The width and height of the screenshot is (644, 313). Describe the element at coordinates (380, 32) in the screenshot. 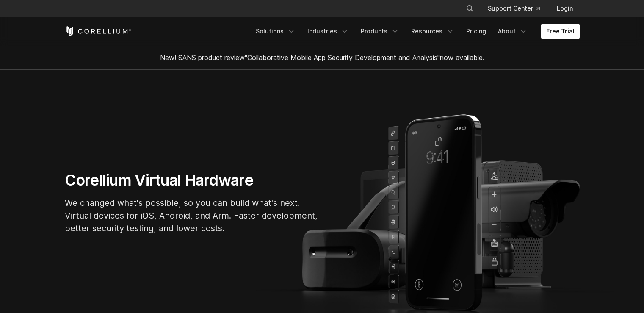

I see `a: Products` at that location.